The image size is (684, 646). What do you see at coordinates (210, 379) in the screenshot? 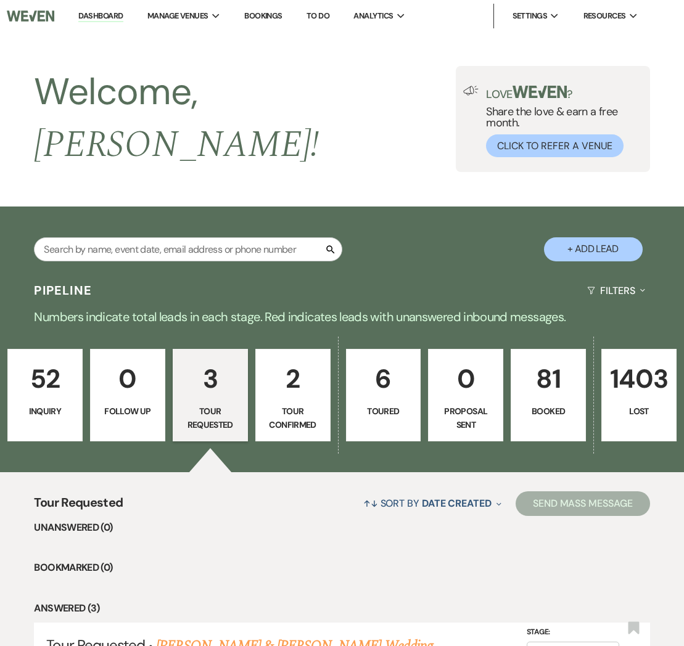
I see `p: 3` at bounding box center [210, 379].